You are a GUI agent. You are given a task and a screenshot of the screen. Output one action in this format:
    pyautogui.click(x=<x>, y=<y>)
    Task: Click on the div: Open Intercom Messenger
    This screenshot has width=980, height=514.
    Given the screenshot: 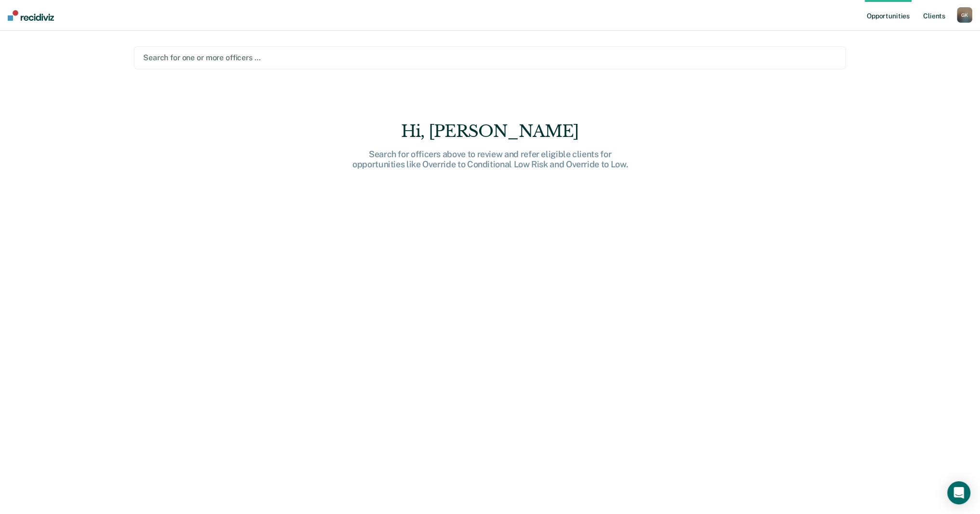 What is the action you would take?
    pyautogui.click(x=959, y=493)
    